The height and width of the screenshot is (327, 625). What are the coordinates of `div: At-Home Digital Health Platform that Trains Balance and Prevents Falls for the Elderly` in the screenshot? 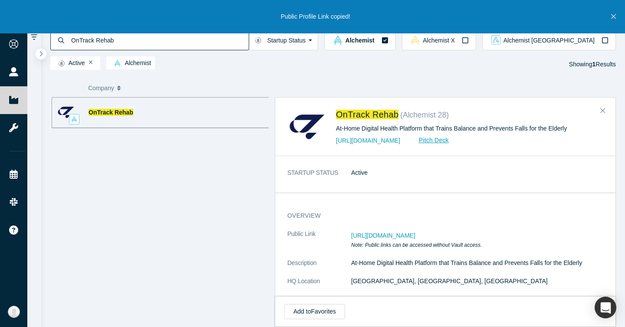 It's located at (469, 128).